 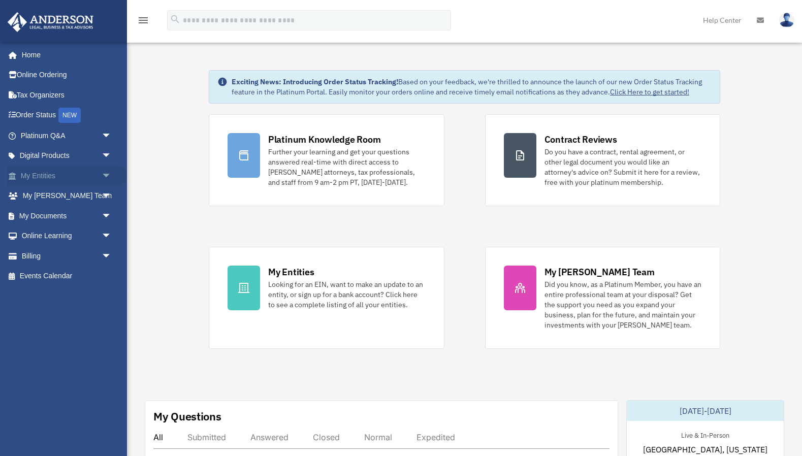 I want to click on div: Normal, so click(x=378, y=437).